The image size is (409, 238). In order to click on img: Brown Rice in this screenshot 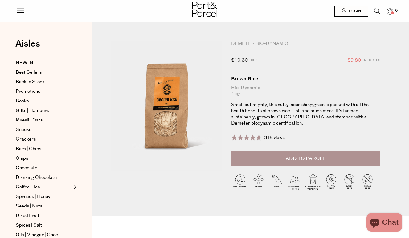, I will do `click(166, 106)`.